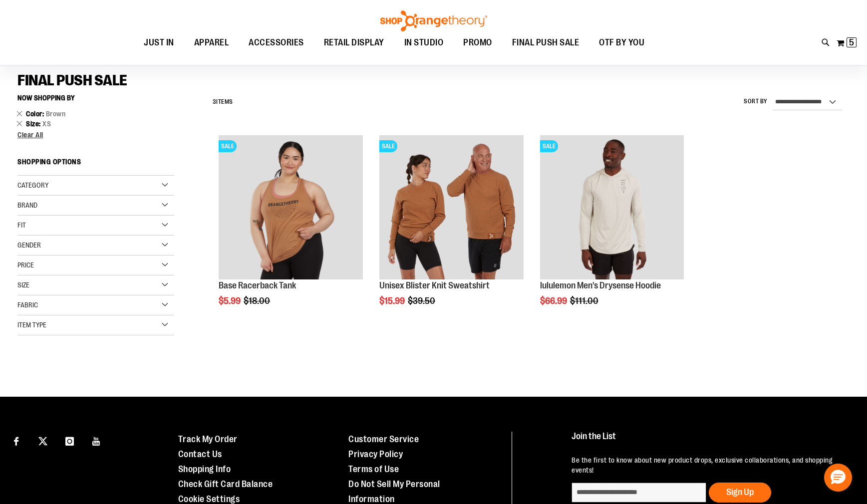 The image size is (867, 504). Describe the element at coordinates (96, 164) in the screenshot. I see `strong: Shopping Options` at that location.